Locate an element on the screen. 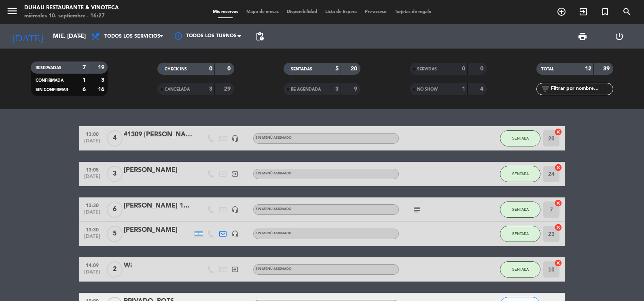  span: SIN CONFIRMAR is located at coordinates (52, 90).